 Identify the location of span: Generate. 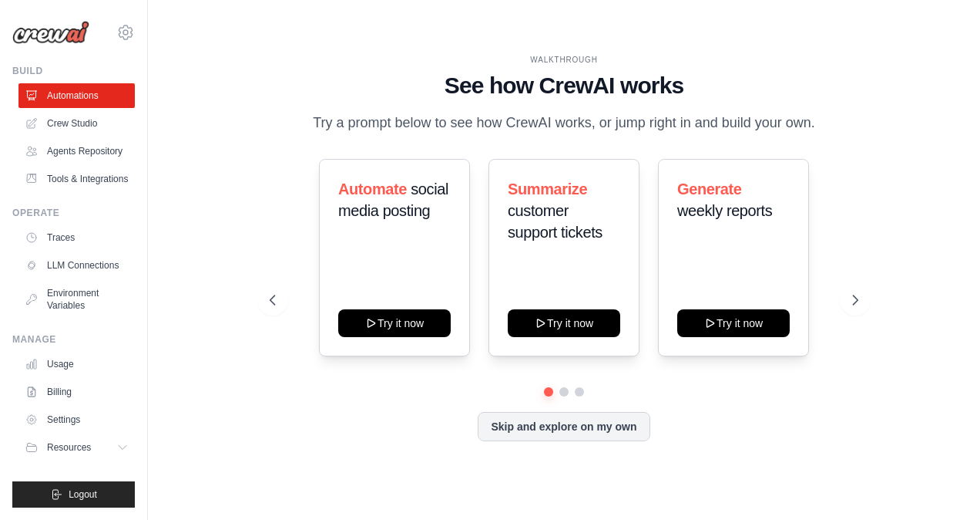
(709, 189).